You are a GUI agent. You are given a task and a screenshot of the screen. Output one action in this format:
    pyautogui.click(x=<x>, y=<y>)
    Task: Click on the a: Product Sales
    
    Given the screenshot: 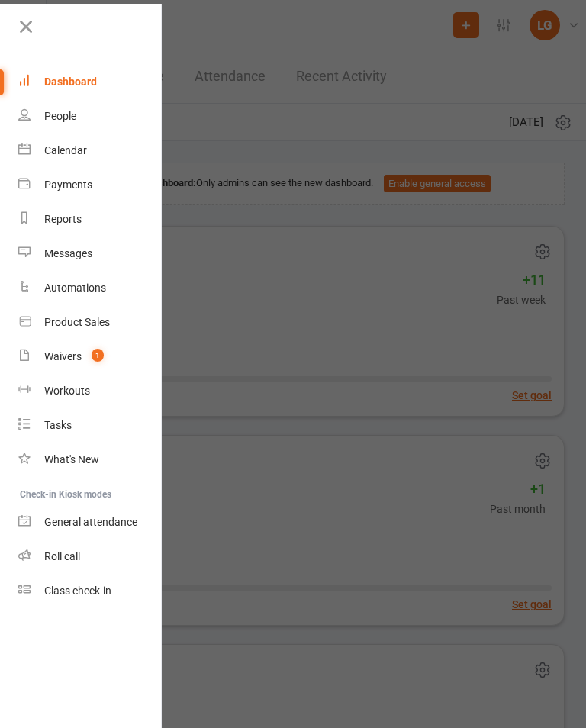 What is the action you would take?
    pyautogui.click(x=90, y=322)
    